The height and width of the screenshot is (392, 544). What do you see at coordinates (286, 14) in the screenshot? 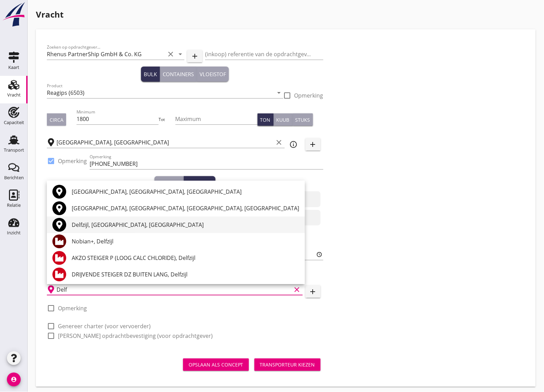
I see `h1: Vracht` at bounding box center [286, 14].